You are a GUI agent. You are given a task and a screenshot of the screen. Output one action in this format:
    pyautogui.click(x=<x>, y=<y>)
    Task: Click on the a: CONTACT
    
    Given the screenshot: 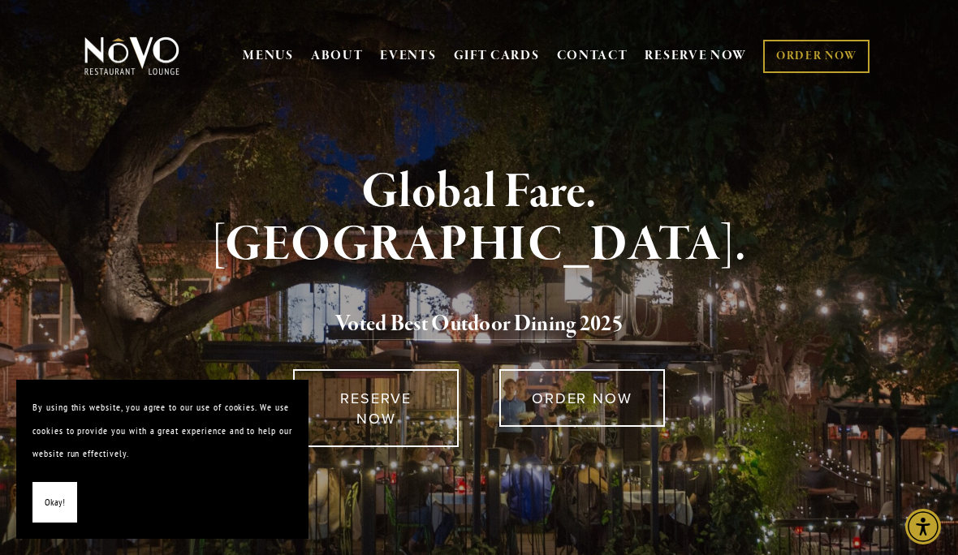 What is the action you would take?
    pyautogui.click(x=593, y=56)
    